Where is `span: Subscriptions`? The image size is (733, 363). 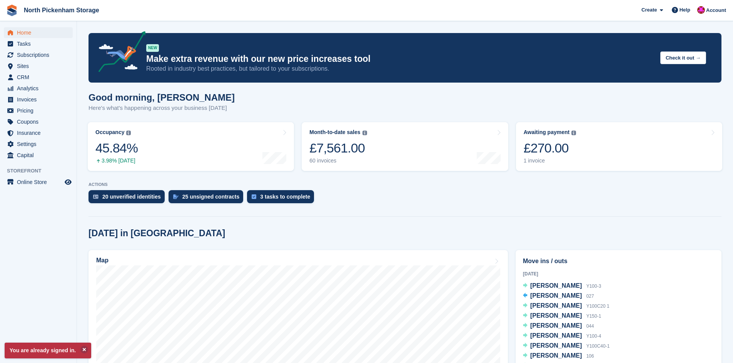 span: Subscriptions is located at coordinates (40, 55).